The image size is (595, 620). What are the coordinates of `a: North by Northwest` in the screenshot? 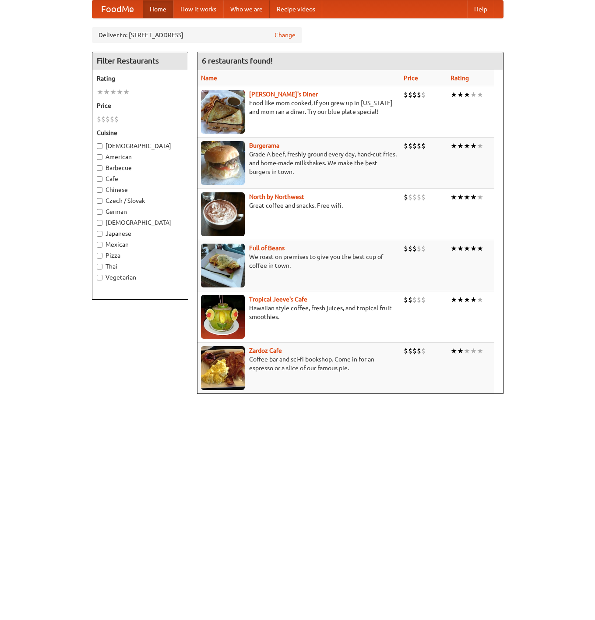 It's located at (277, 197).